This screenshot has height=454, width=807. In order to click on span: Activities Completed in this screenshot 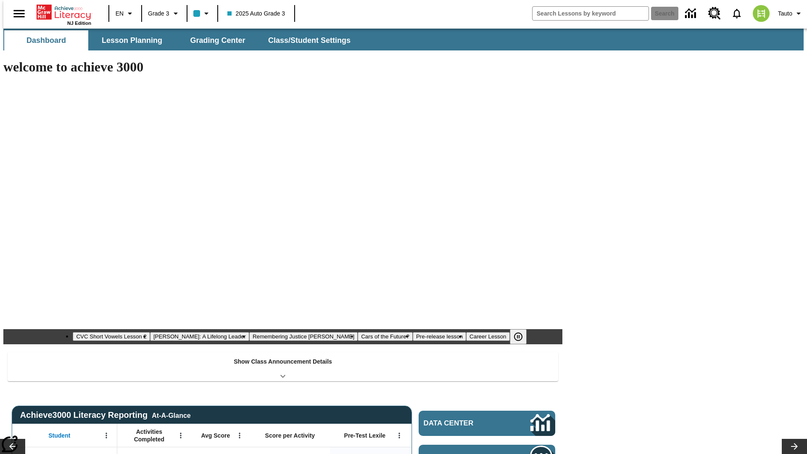, I will do `click(149, 435)`.